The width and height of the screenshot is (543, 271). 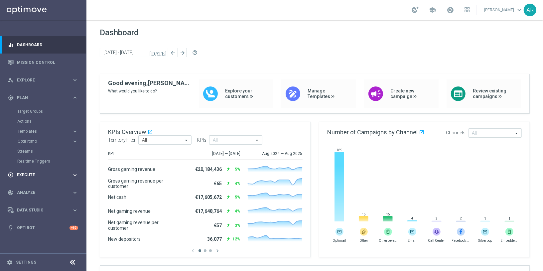 What do you see at coordinates (74, 228) in the screenshot?
I see `div: +10` at bounding box center [74, 228].